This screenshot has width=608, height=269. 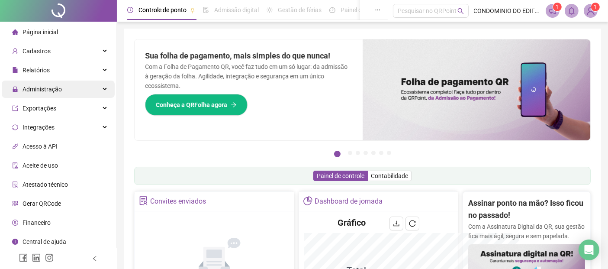 I want to click on span: lock, so click(x=15, y=89).